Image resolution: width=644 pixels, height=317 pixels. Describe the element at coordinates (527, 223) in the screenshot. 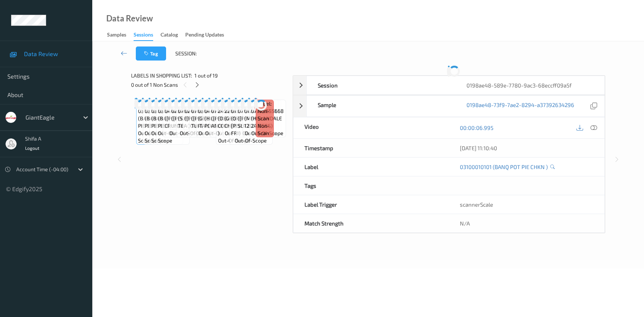

I see `div: N/A` at that location.